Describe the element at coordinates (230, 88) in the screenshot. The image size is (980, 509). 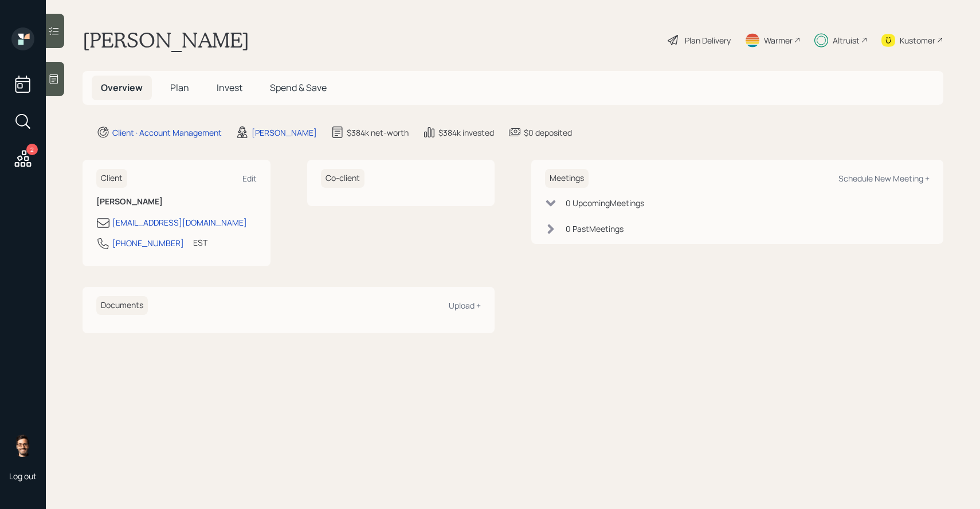
I see `span: Invest` at that location.